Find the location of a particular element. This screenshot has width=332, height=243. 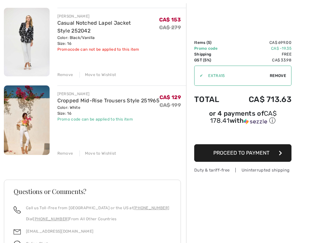

span: CA$ 129 is located at coordinates (170, 97).